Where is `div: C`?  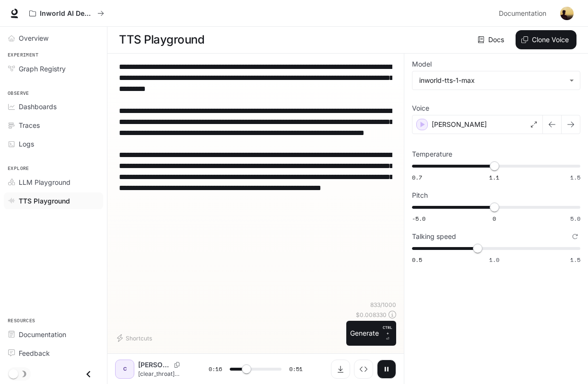 div: C is located at coordinates (125, 369).